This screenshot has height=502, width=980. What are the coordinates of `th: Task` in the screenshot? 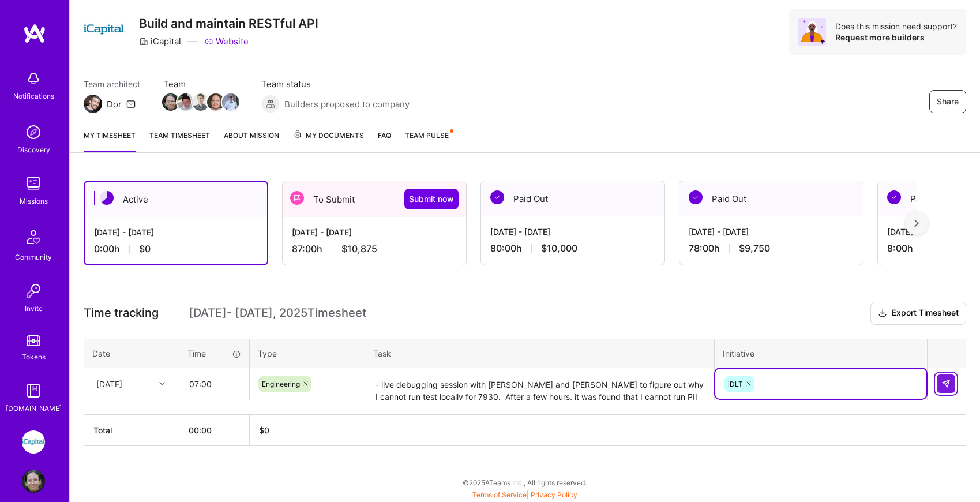 It's located at (540, 353).